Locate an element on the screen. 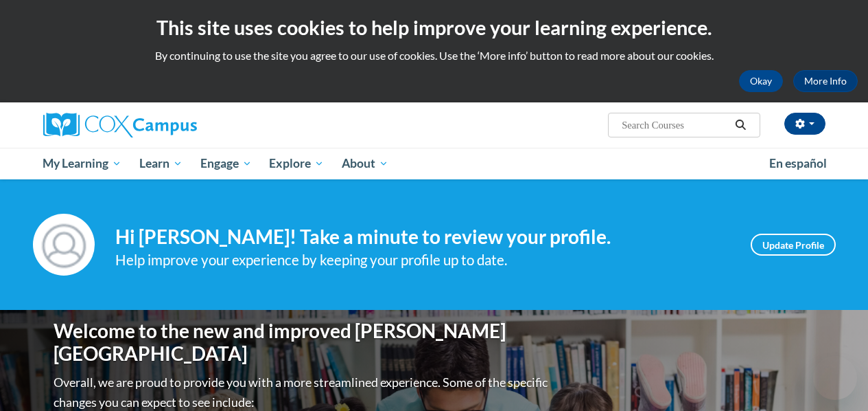 This screenshot has width=868, height=411. img: Cox Campus is located at coordinates (120, 125).